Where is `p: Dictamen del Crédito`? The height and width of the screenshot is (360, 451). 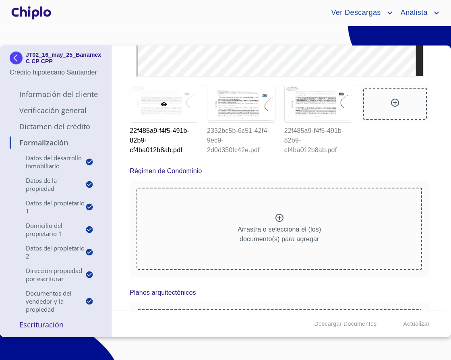
p: Dictamen del Crédito is located at coordinates (56, 127).